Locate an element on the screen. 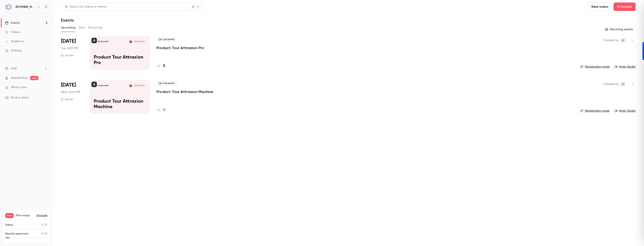 This screenshot has height=246, width=644. button: Schedule is located at coordinates (624, 7).